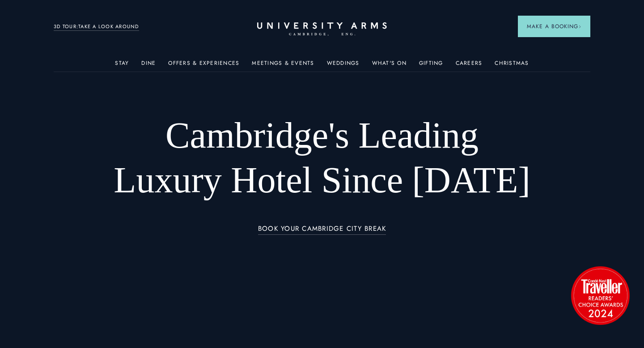  What do you see at coordinates (122, 65) in the screenshot?
I see `a: Stay` at bounding box center [122, 65].